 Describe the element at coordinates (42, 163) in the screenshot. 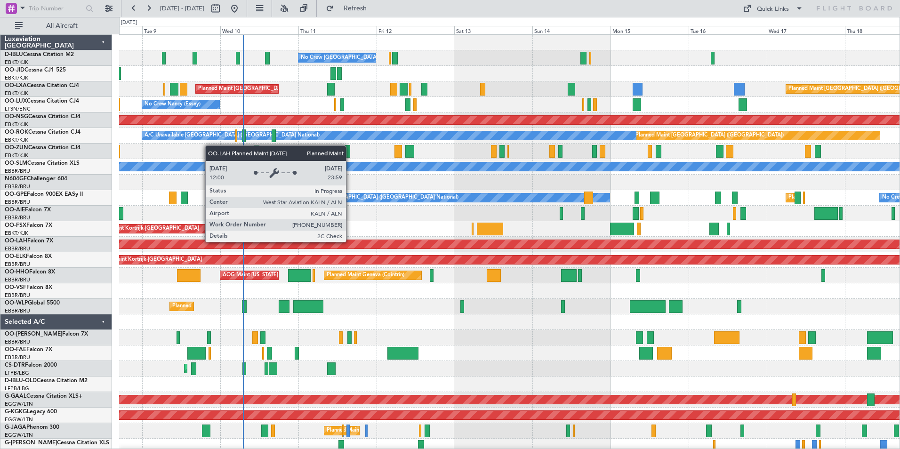

I see `a: OO-SLMCessna Citation XLS` at that location.